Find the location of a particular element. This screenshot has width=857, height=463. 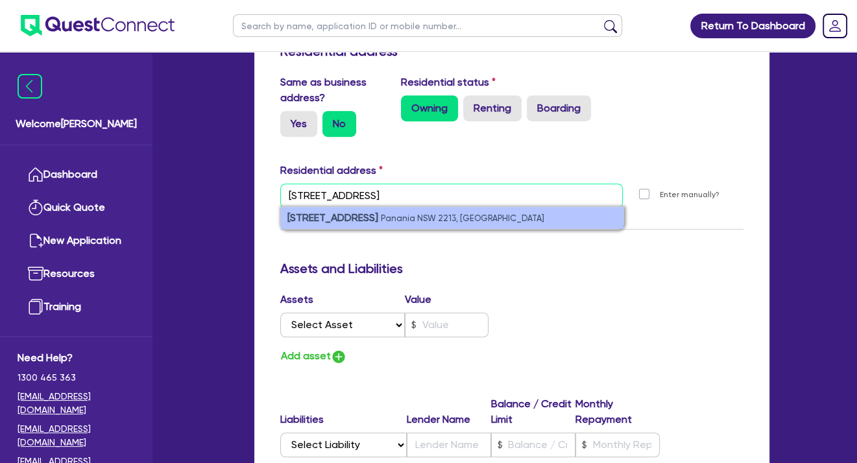

label: Enter manually? is located at coordinates (689, 195).